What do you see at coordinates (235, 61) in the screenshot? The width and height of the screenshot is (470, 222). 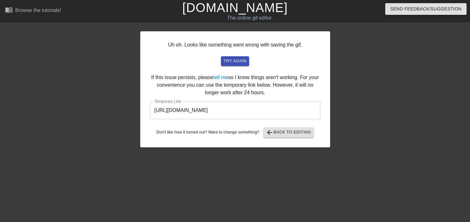 I see `button: try again` at bounding box center [235, 61].